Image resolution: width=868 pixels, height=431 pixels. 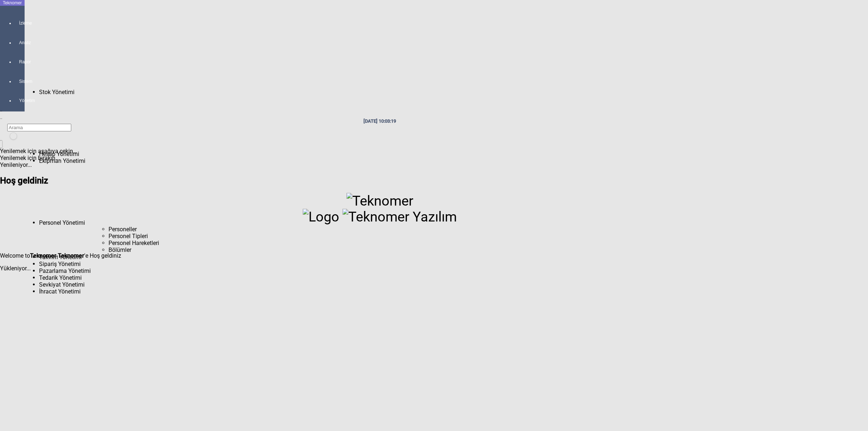 I want to click on span: Personeller, so click(x=122, y=229).